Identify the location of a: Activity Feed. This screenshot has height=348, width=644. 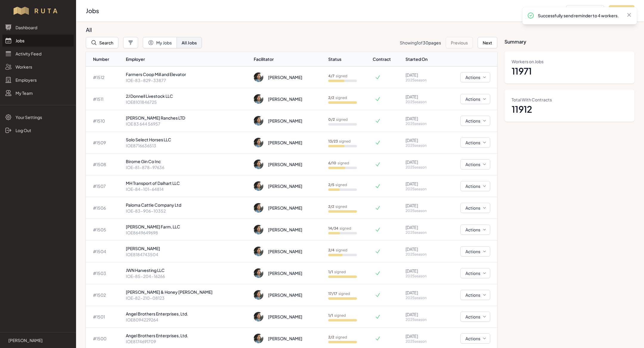
(38, 54).